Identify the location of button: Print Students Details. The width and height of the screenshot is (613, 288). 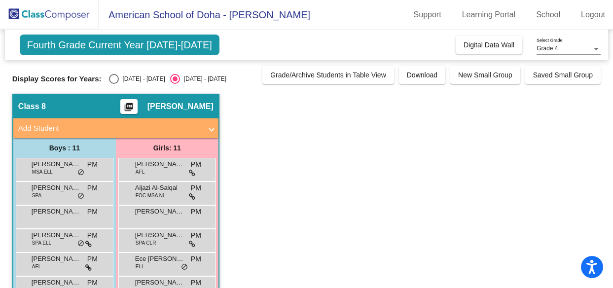
(129, 107).